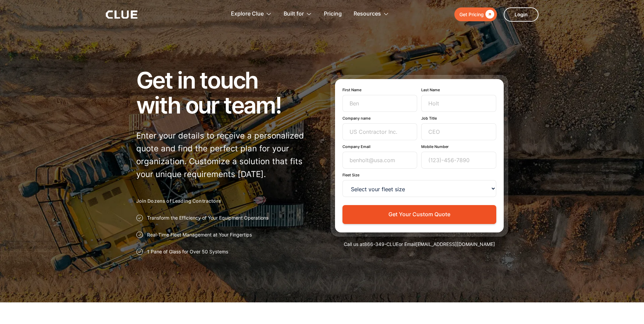 The width and height of the screenshot is (644, 324). What do you see at coordinates (458, 131) in the screenshot?
I see `input: CEO` at bounding box center [458, 131].